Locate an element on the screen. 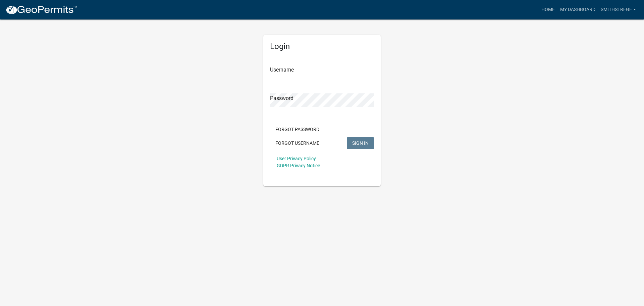 The width and height of the screenshot is (644, 306). span: SIGN IN is located at coordinates (361, 142).